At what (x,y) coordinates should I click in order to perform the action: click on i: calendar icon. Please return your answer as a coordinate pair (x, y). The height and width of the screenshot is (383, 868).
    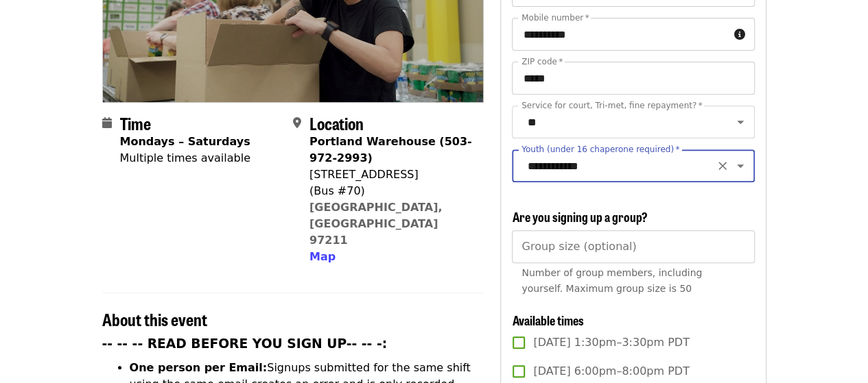
    Looking at the image, I should click on (107, 123).